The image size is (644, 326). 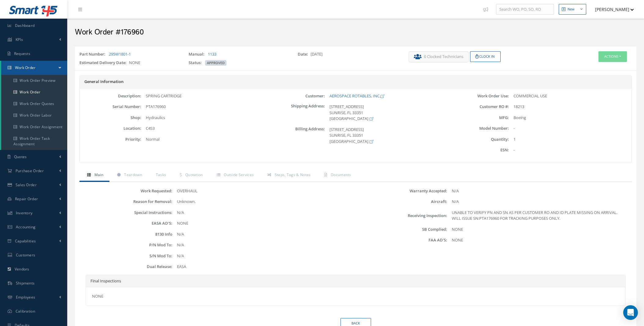 I want to click on a: Outside Services, so click(x=234, y=176).